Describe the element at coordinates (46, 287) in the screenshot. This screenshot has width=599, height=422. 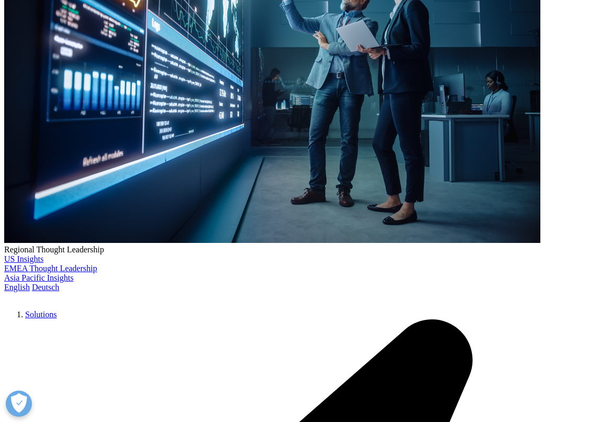
I see `a: Deutsch` at that location.